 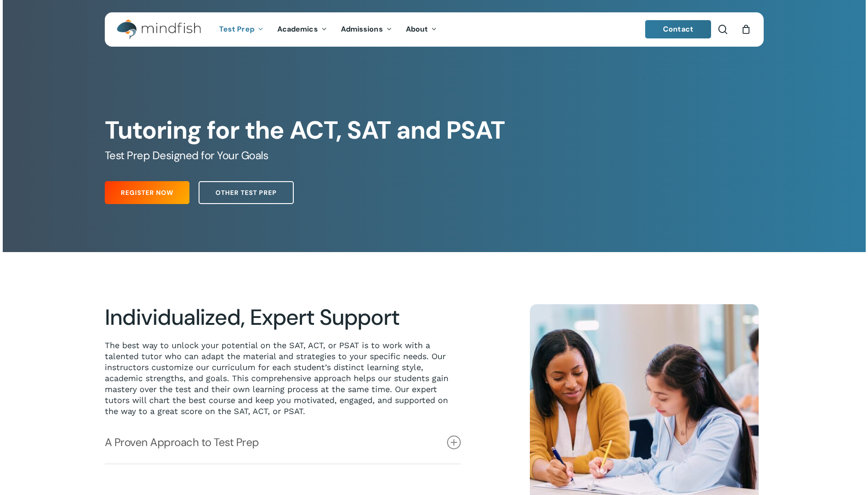 What do you see at coordinates (246, 193) in the screenshot?
I see `a: Other Test Prep` at bounding box center [246, 193].